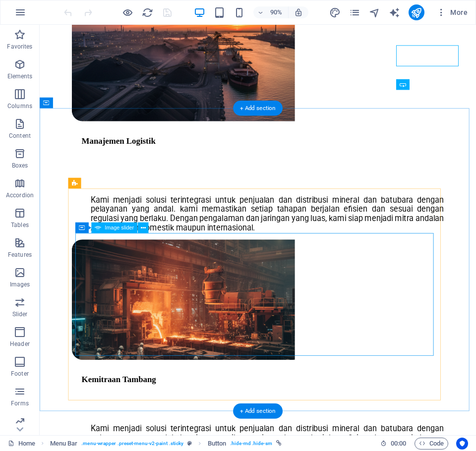  I want to click on p: Tables, so click(20, 226).